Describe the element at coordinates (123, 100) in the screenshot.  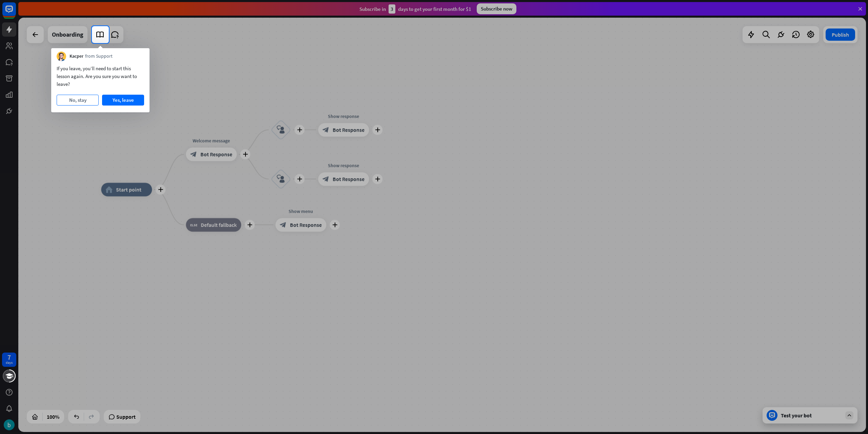
I see `button: Yes, leave` at that location.